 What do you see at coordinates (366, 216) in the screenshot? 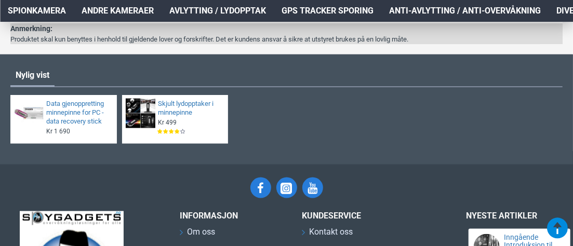
I see `h3: Kundeservice` at bounding box center [366, 216].